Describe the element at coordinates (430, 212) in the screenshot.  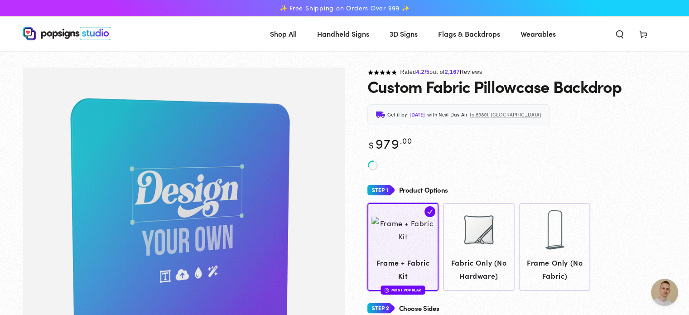
I see `img: check.svg` at that location.